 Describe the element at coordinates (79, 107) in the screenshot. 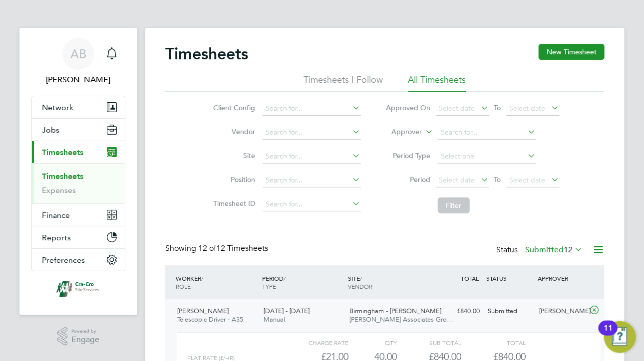

I see `button: Network` at that location.